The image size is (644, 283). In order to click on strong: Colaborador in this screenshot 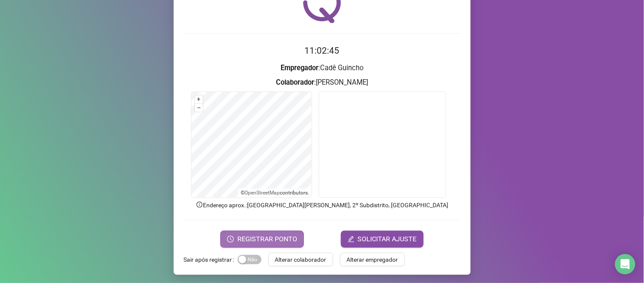, I will do `click(295, 82)`.